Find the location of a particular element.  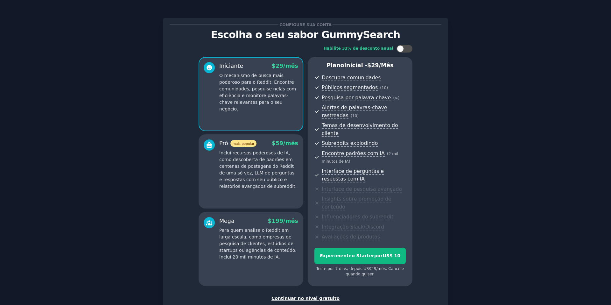

font: Encontre padrões com IA is located at coordinates (353, 153).